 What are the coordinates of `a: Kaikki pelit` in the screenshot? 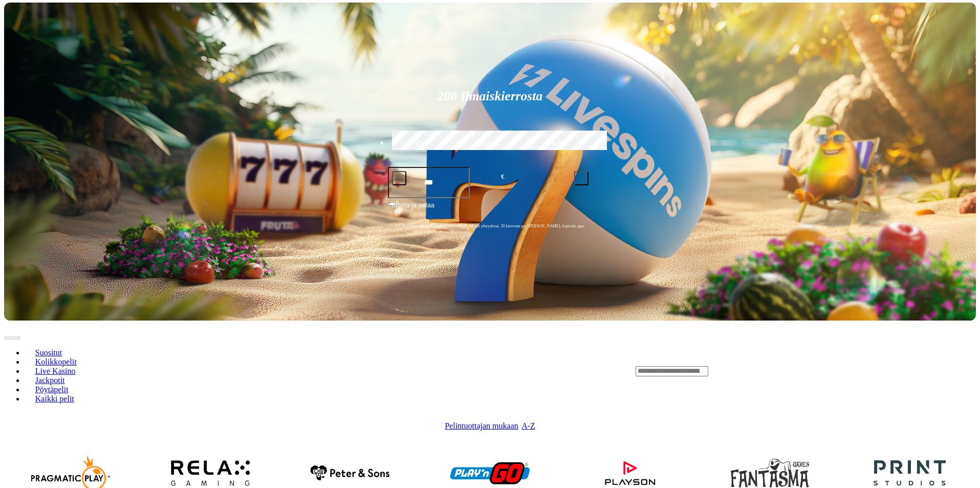 It's located at (55, 398).